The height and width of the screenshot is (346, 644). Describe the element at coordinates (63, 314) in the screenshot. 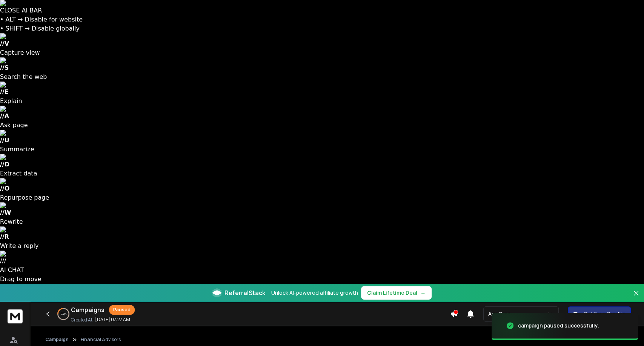

I see `p: 23 %` at that location.